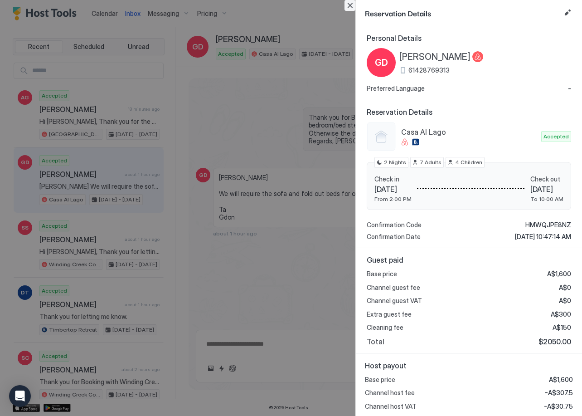 The height and width of the screenshot is (416, 582). I want to click on span: Total, so click(375, 341).